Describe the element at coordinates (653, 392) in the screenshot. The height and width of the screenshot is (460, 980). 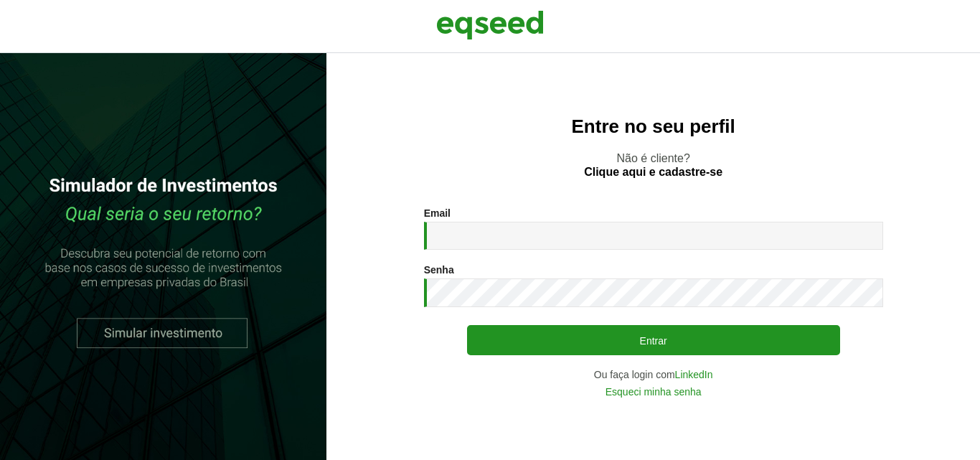
I see `a: Esqueci minha senha` at that location.